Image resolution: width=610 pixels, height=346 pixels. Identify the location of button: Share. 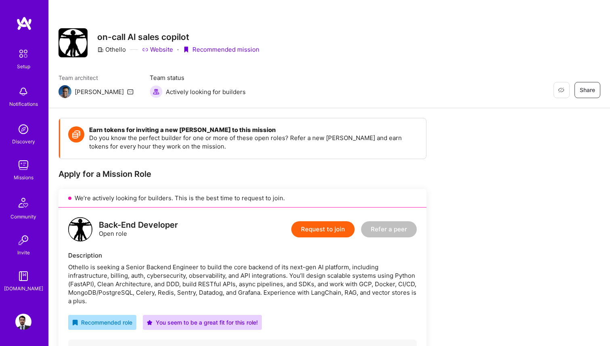
(587, 90).